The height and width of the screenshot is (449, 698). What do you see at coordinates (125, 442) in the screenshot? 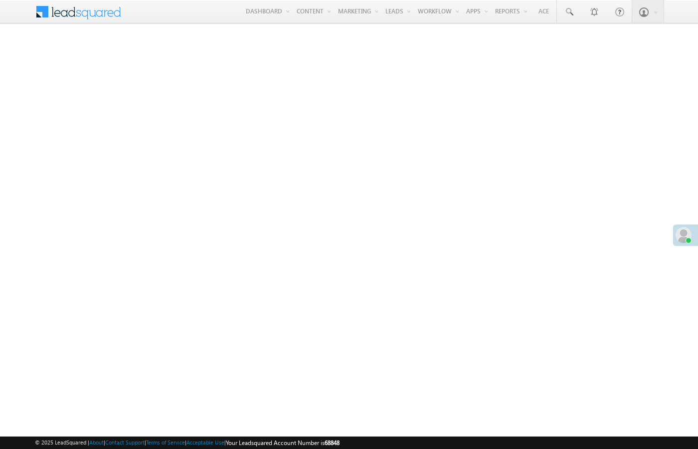
I see `a: Contact Support` at bounding box center [125, 442].